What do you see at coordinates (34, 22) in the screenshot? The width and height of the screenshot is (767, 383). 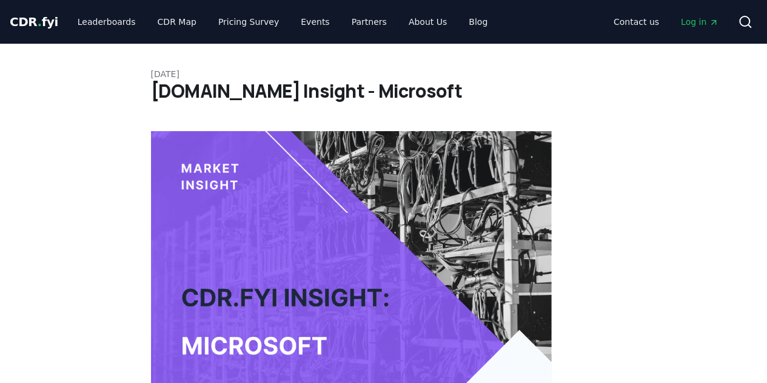 I see `span: CDR fyi` at bounding box center [34, 22].